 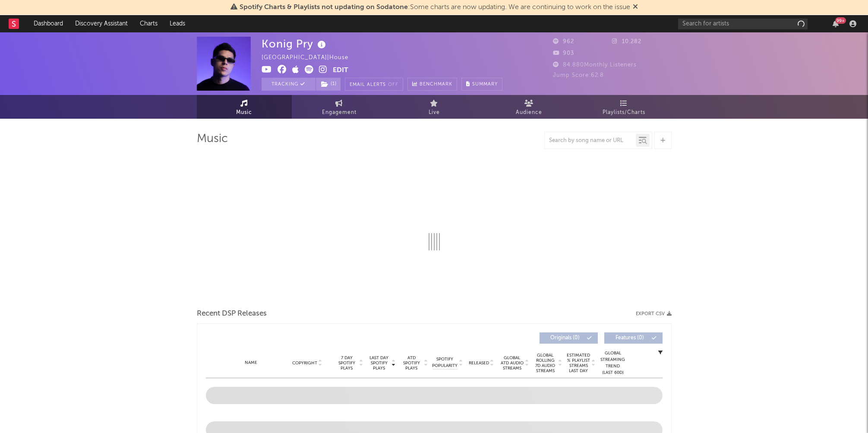 What do you see at coordinates (568, 338) in the screenshot?
I see `button: Originals(0)` at bounding box center [568, 338].